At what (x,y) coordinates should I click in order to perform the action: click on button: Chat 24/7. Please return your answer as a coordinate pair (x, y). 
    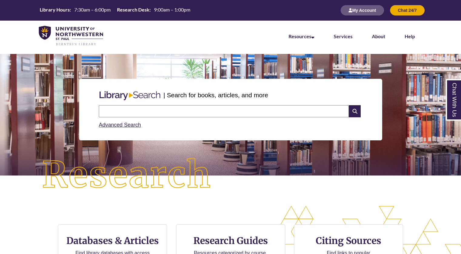
    Looking at the image, I should click on (407, 10).